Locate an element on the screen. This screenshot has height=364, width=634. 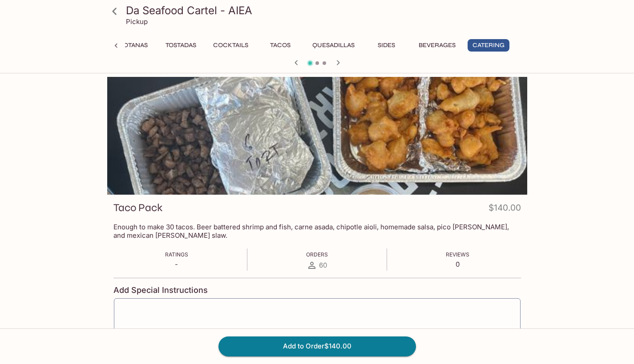
span: Reviews is located at coordinates (458, 254).